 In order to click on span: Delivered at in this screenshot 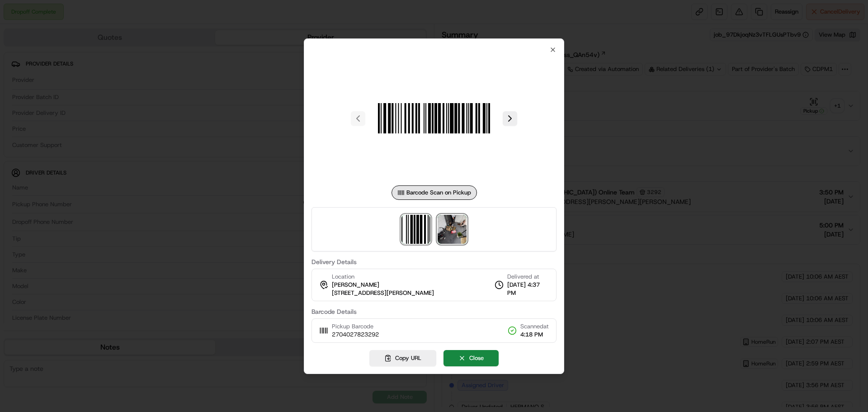, I will do `click(528, 277)`.